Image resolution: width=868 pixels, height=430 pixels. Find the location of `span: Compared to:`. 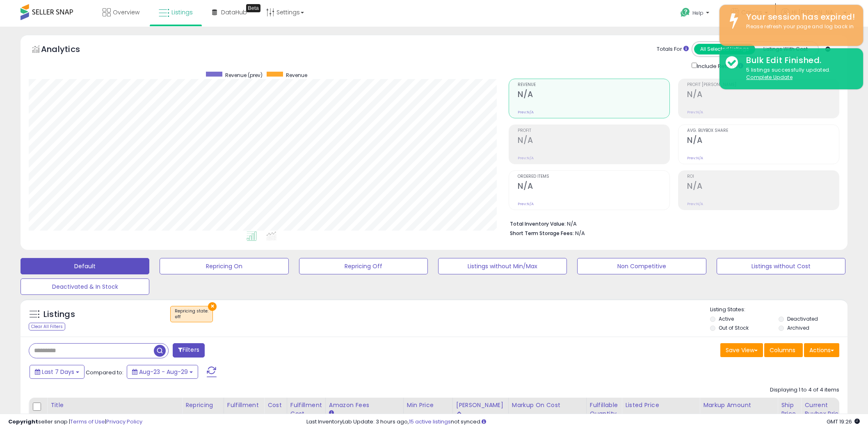

span: Compared to: is located at coordinates (105, 372).